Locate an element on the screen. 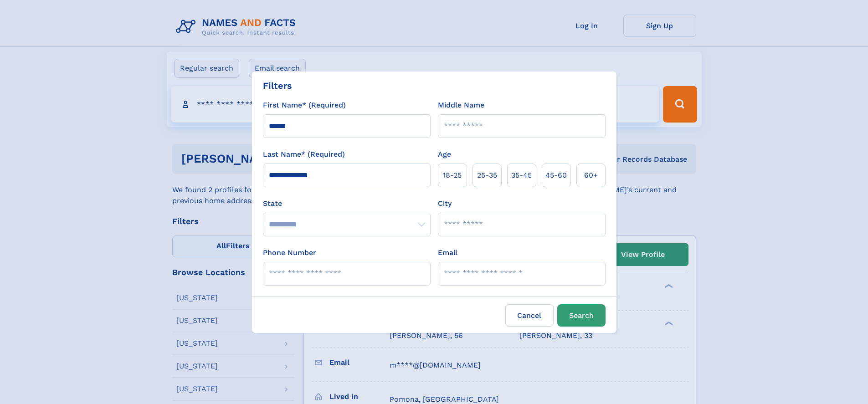 The image size is (868, 404). button: Search is located at coordinates (581, 315).